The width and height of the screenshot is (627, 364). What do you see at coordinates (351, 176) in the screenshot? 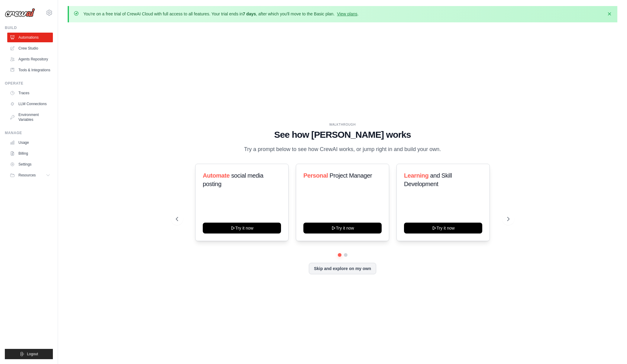
I see `span: Project Manager` at bounding box center [351, 176].